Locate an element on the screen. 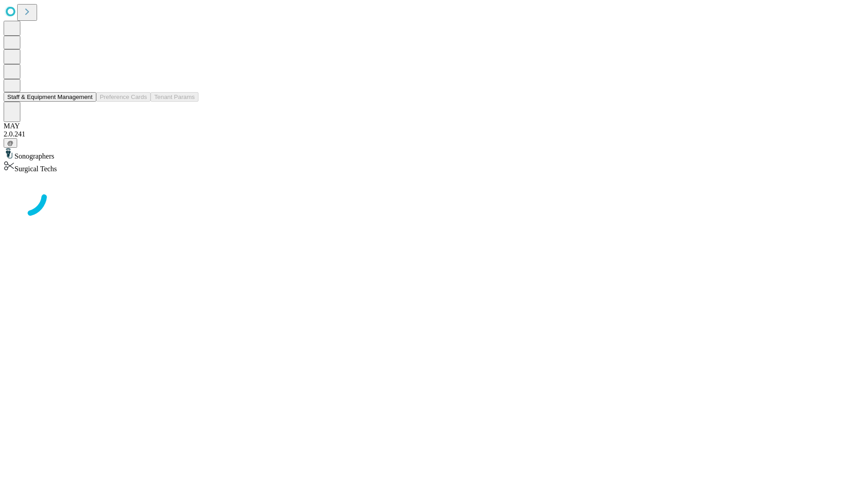 This screenshot has height=488, width=868. div: Sonographers is located at coordinates (434, 154).